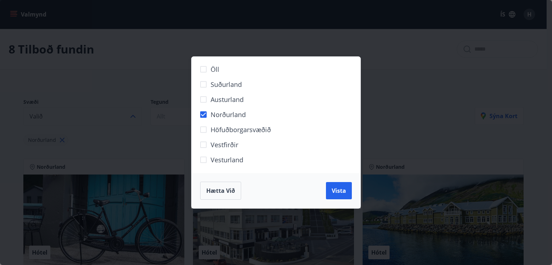 The width and height of the screenshot is (552, 265). I want to click on span: Vista, so click(339, 191).